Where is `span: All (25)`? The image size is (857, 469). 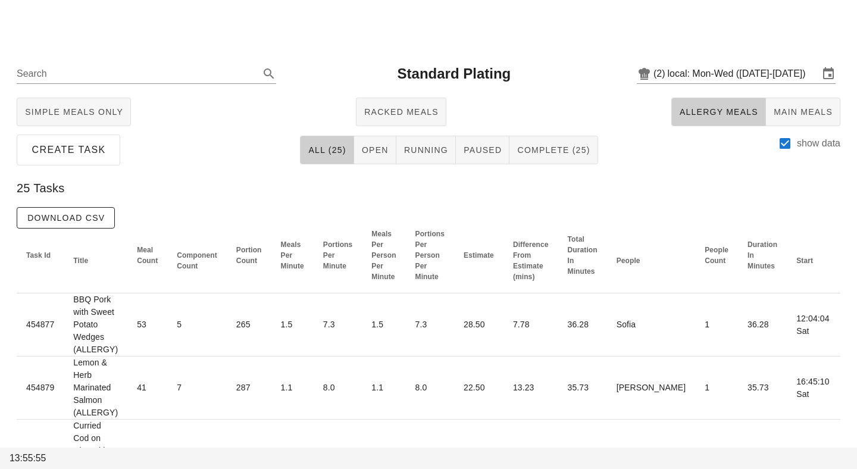
span: All (25) is located at coordinates (327, 150).